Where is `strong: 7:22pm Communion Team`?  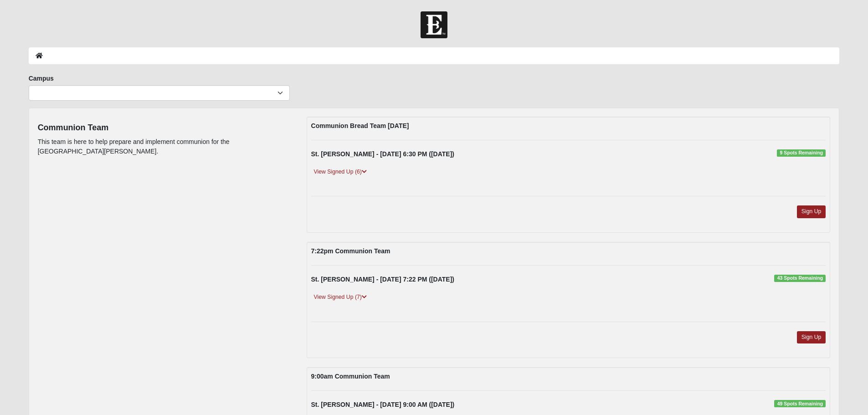
strong: 7:22pm Communion Team is located at coordinates (351, 251).